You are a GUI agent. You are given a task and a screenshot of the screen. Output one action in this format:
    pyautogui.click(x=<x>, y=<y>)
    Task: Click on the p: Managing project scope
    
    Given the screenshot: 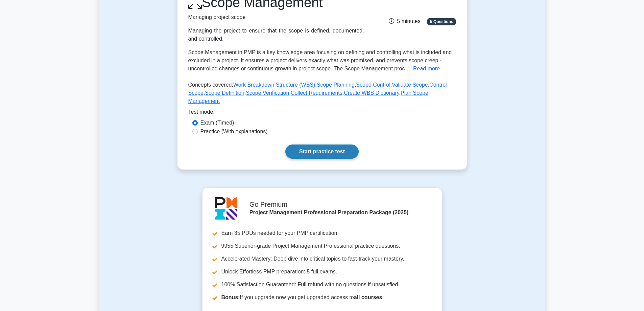 What is the action you would take?
    pyautogui.click(x=277, y=17)
    